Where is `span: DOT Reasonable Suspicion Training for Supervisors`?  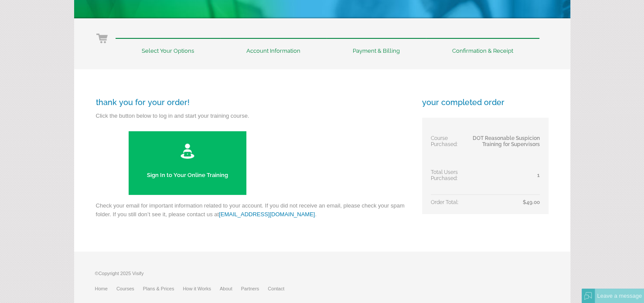 span: DOT Reasonable Suspicion Training for Supervisors is located at coordinates (506, 141).